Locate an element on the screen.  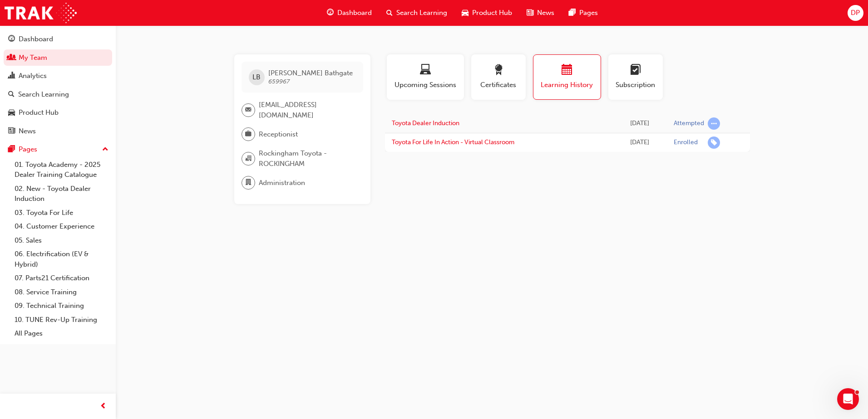
img: Trak is located at coordinates (41, 13).